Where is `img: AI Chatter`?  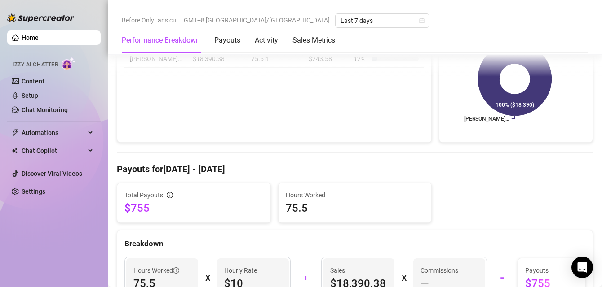
img: AI Chatter is located at coordinates (68, 63).